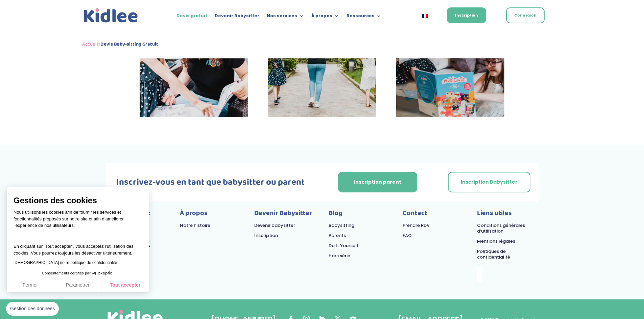 The height and width of the screenshot is (319, 644). Describe the element at coordinates (501, 228) in the screenshot. I see `a: Conditions générales d’utilisation` at that location.